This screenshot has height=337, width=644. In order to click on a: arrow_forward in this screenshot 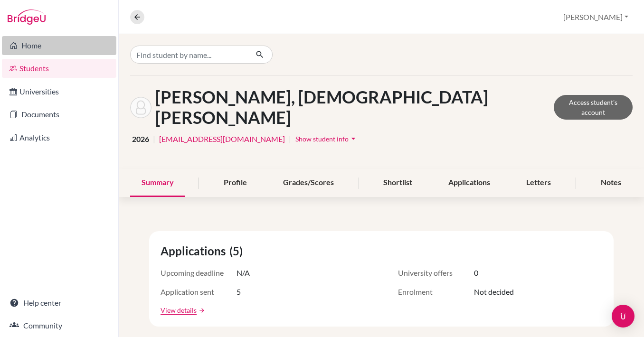, I will do `click(201, 311)`.